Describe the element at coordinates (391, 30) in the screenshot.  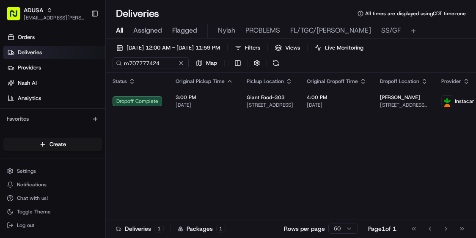
I see `span: SS/GF` at that location.